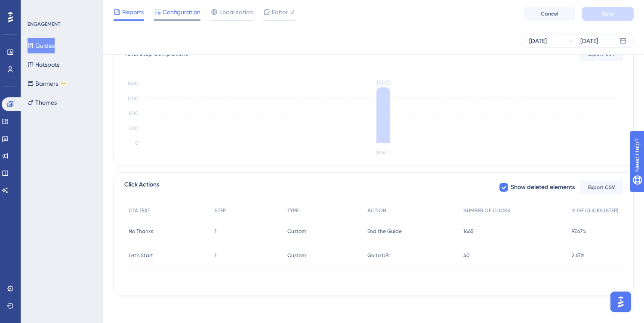 The image size is (644, 323). What do you see at coordinates (133, 84) in the screenshot?
I see `tspan: 1600` at bounding box center [133, 84].